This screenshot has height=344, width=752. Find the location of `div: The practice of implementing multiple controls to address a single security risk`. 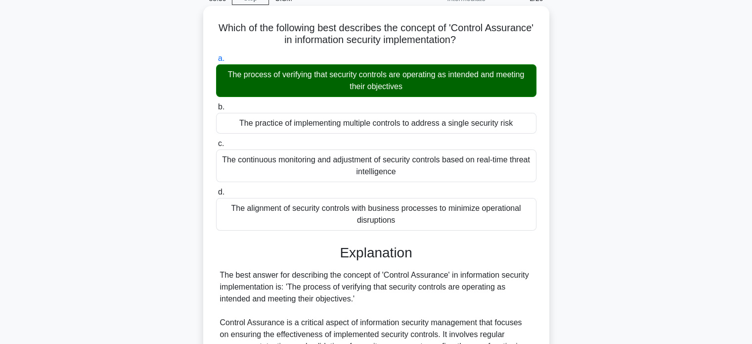

div: The practice of implementing multiple controls to address a single security risk is located at coordinates (376, 123).